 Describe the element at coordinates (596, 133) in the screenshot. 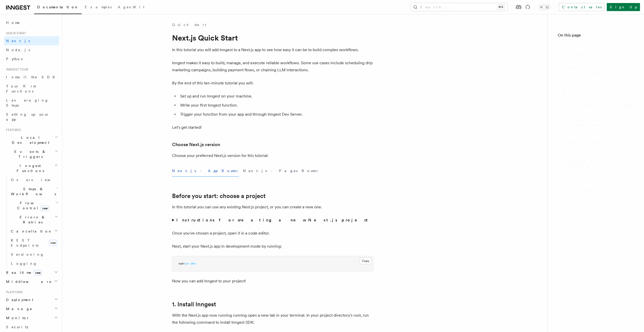

I see `span: Define the function` at that location.